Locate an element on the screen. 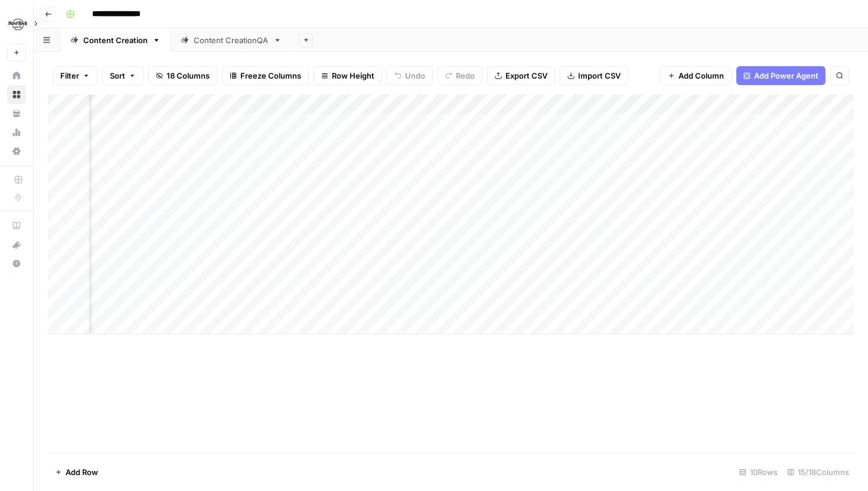 This screenshot has height=491, width=868. button: Sort is located at coordinates (123, 75).